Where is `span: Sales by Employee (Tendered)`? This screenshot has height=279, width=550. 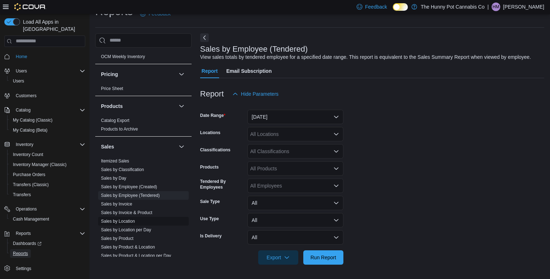
span: Sales by Employee (Tendered) is located at coordinates (130, 195).